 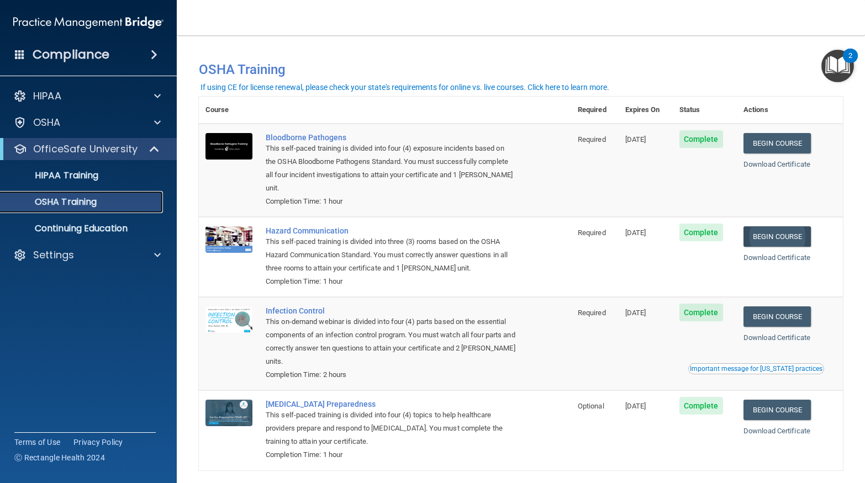 What do you see at coordinates (391, 375) in the screenshot?
I see `div: Completion Time: 2 hours` at bounding box center [391, 375].